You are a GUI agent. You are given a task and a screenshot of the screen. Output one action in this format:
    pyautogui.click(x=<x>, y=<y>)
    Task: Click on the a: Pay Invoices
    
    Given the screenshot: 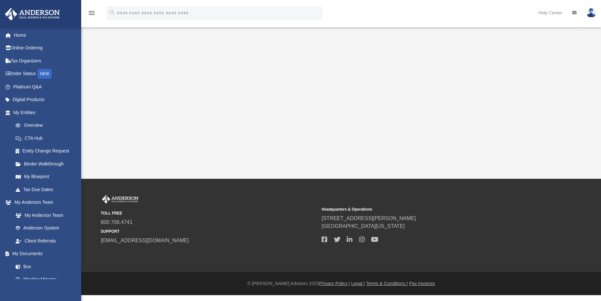 What is the action you would take?
    pyautogui.click(x=421, y=283)
    